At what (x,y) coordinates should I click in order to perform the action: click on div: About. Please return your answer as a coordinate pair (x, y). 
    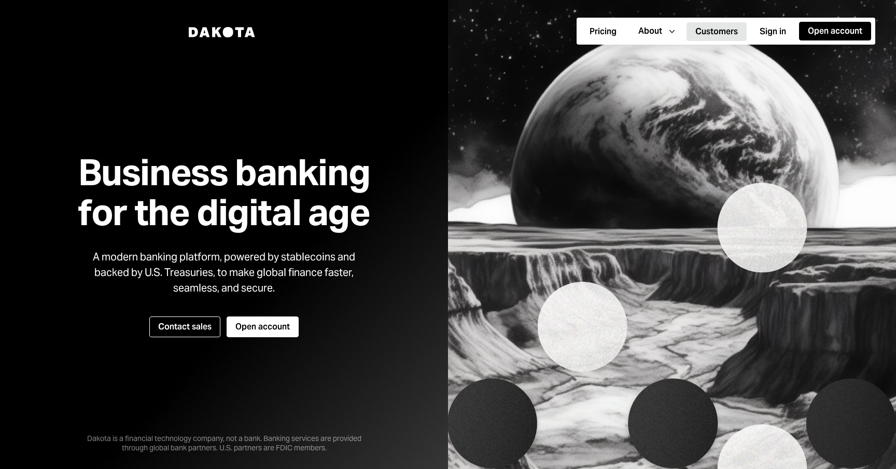
    Looking at the image, I should click on (650, 31).